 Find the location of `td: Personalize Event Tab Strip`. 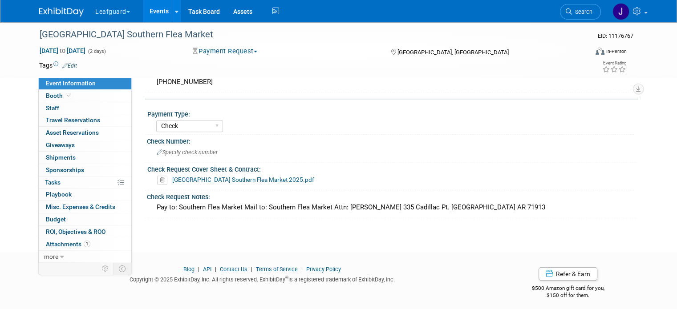

td: Personalize Event Tab Strip is located at coordinates (105, 269).